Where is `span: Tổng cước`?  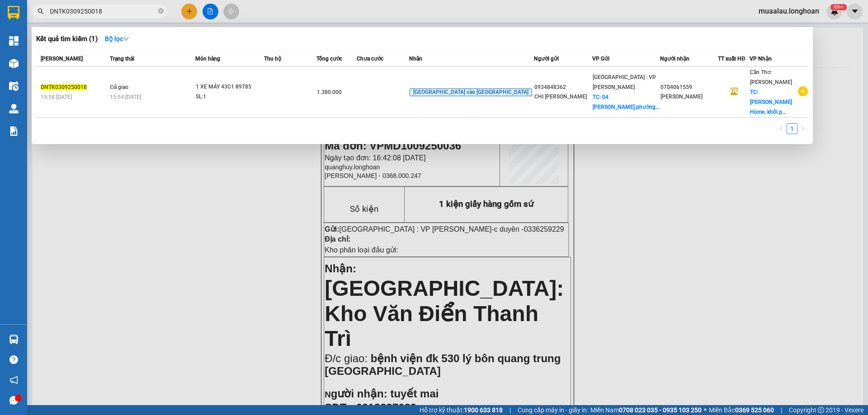
span: Tổng cước is located at coordinates (329, 59).